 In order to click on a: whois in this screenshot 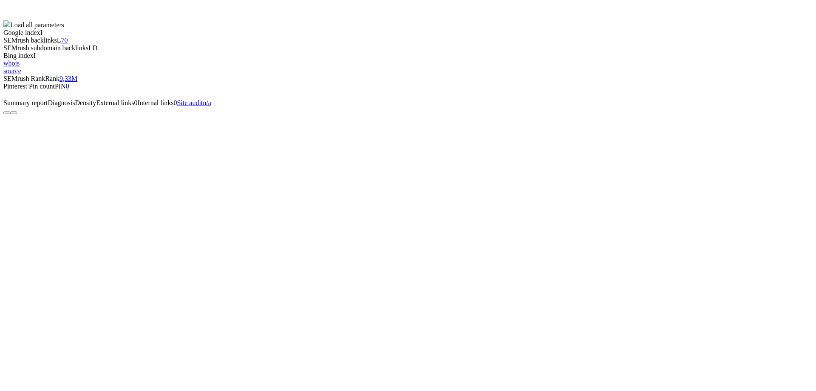, I will do `click(11, 63)`.